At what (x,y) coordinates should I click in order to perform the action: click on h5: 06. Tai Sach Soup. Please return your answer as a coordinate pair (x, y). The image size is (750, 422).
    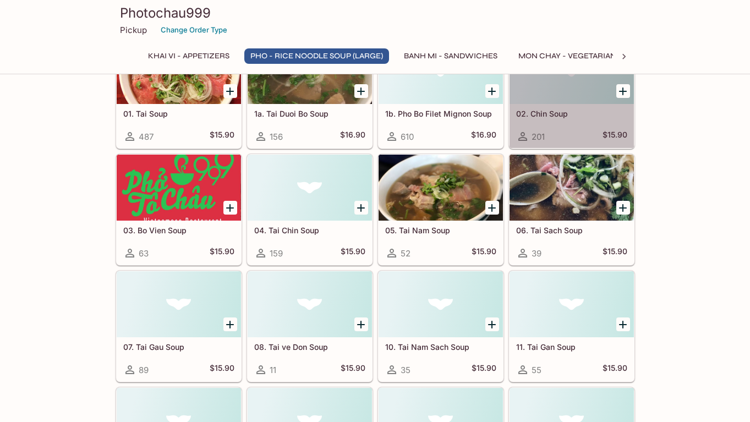
    Looking at the image, I should click on (572, 230).